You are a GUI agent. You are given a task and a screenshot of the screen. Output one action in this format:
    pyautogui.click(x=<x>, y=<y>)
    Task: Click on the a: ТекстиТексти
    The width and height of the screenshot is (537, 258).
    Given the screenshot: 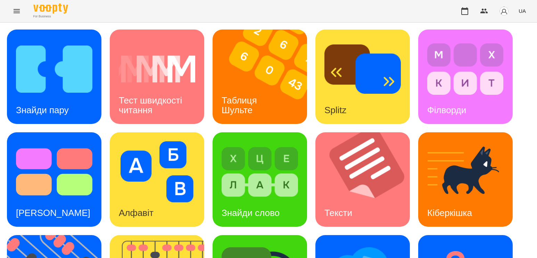 What is the action you would take?
    pyautogui.click(x=363, y=180)
    